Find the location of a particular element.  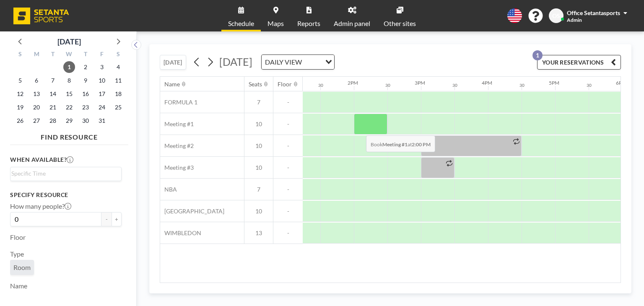

span: Saturday, October 4, 2025 is located at coordinates (118, 67).